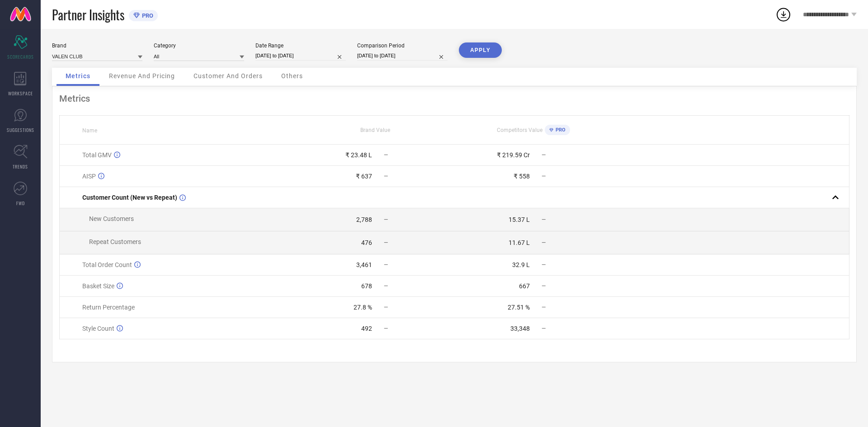  What do you see at coordinates (111, 219) in the screenshot?
I see `span: New Customers` at bounding box center [111, 219].